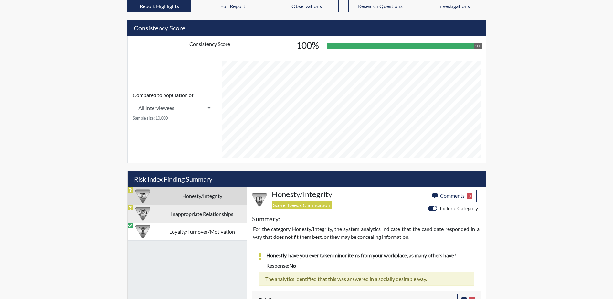  I want to click on span: Score: Needs Clarification, so click(302, 205).